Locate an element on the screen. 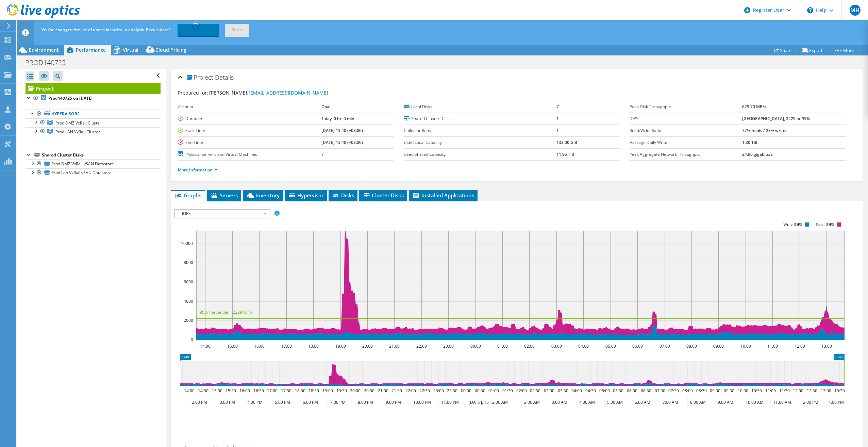  text: 0 is located at coordinates (192, 339).